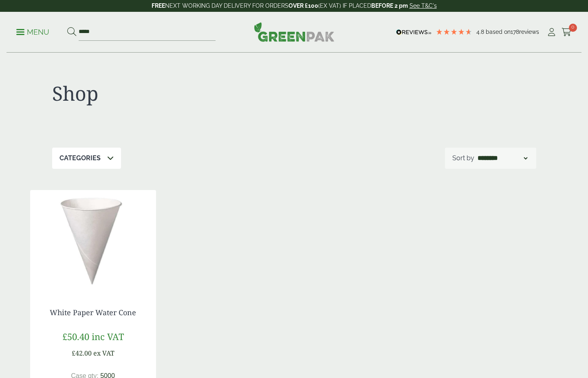 The width and height of the screenshot is (588, 378). Describe the element at coordinates (93, 241) in the screenshot. I see `a: 2120039 White Paper Water Cone 4oz` at that location.